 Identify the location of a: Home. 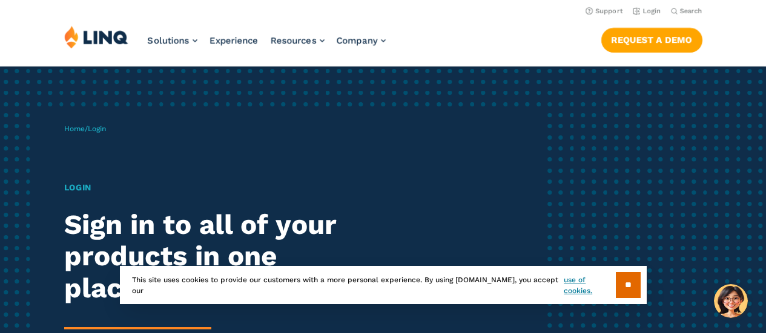
(74, 129).